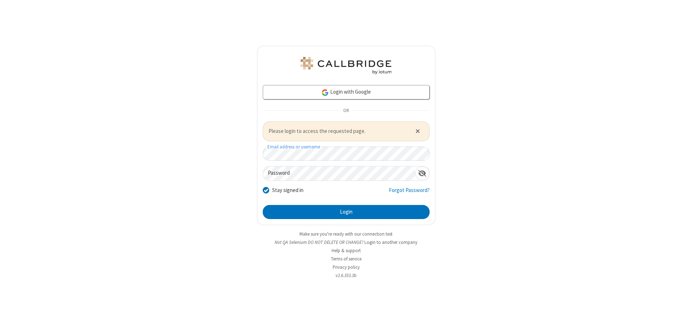  I want to click on a: Privacy policy, so click(346, 267).